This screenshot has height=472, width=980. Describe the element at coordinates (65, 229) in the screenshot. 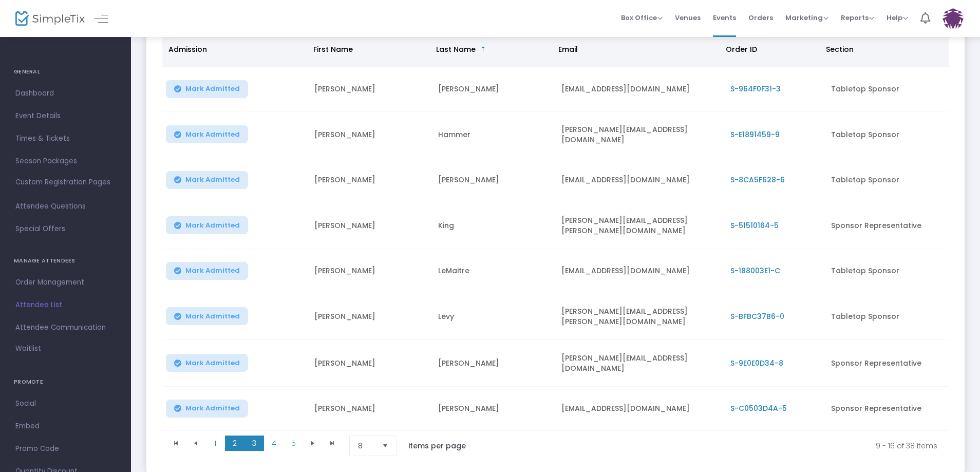

I see `span: Special Offers` at that location.